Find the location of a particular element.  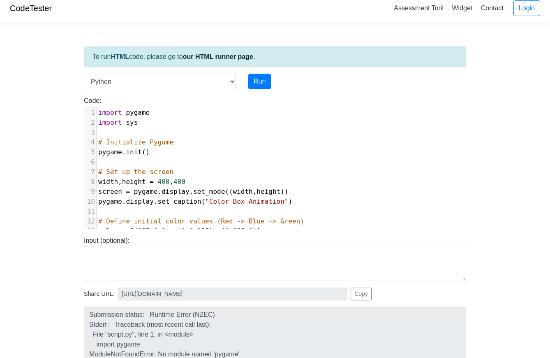

span: # Set up the screen is located at coordinates (136, 172).